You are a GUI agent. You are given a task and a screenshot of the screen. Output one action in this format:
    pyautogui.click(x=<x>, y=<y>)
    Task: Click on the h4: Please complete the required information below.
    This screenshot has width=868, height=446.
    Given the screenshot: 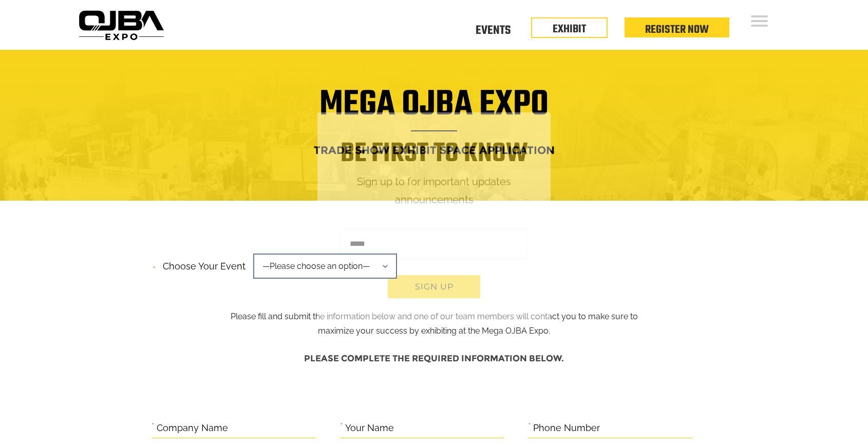 What is the action you would take?
    pyautogui.click(x=434, y=359)
    